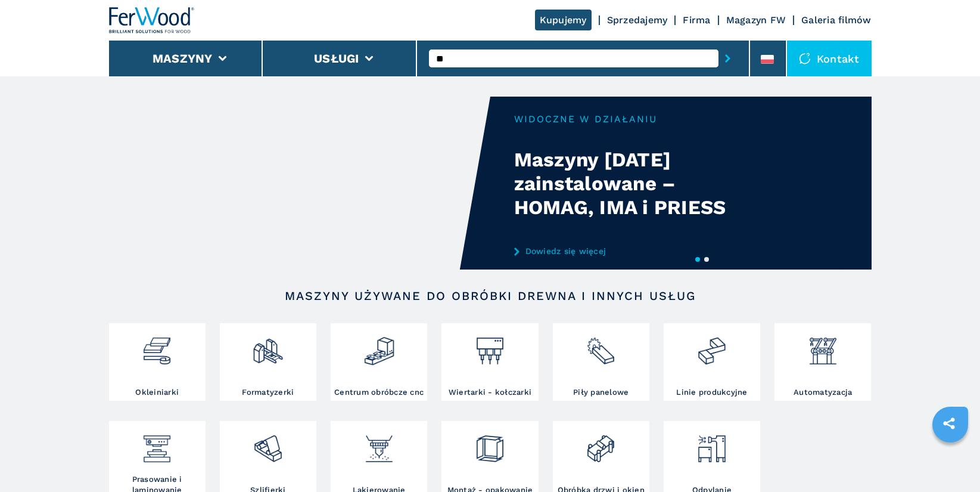 The height and width of the screenshot is (492, 980). What do you see at coordinates (157, 346) in the screenshot?
I see `img: bordatrici_1.png` at bounding box center [157, 346].